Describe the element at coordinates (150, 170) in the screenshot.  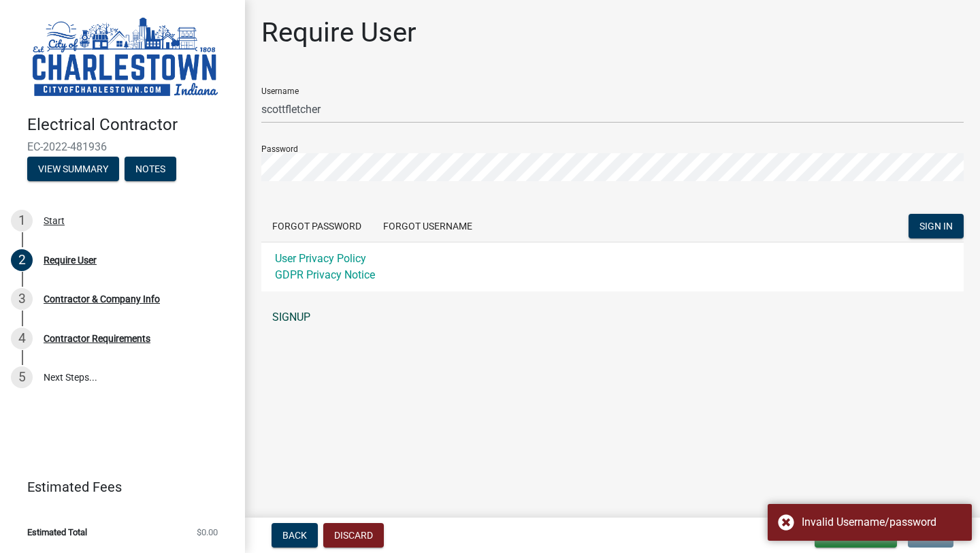
I see `wm-modal-confirm: Notes` at that location.